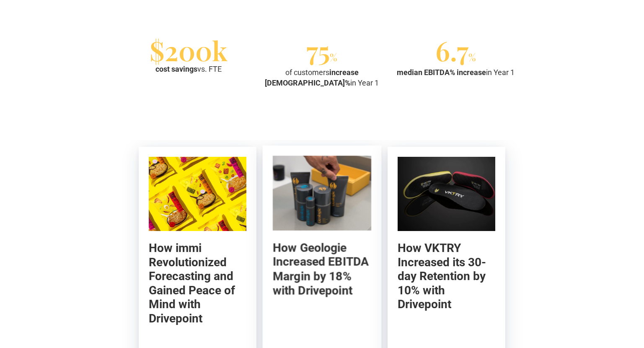 This screenshot has width=644, height=348. What do you see at coordinates (177, 69) in the screenshot?
I see `strong: cost savings` at bounding box center [177, 69].